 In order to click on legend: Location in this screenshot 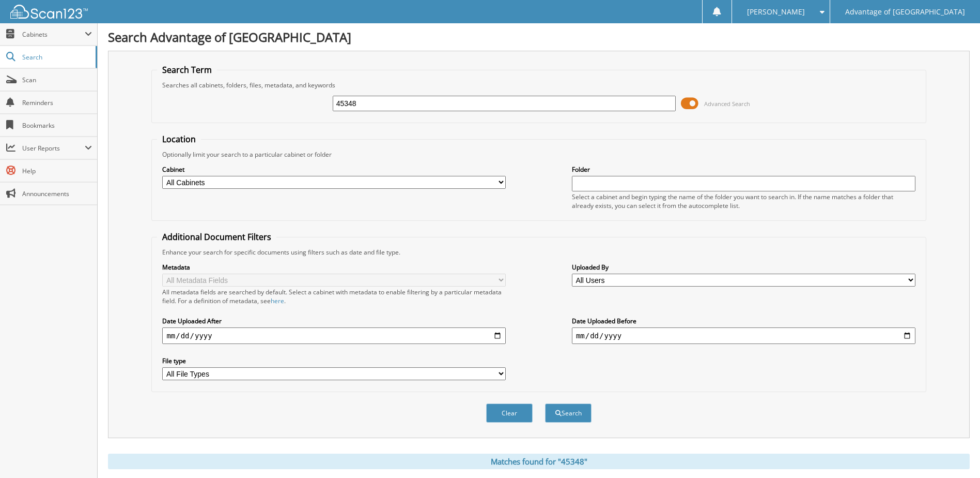, I will do `click(179, 139)`.